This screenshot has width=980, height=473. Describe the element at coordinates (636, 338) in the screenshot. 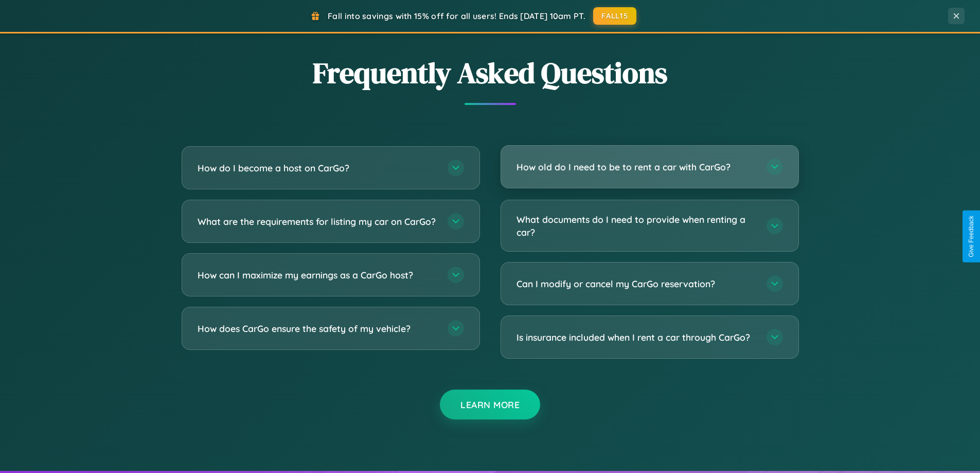

I see `h3: Is insurance included when I rent a car through CarGo?` at that location.